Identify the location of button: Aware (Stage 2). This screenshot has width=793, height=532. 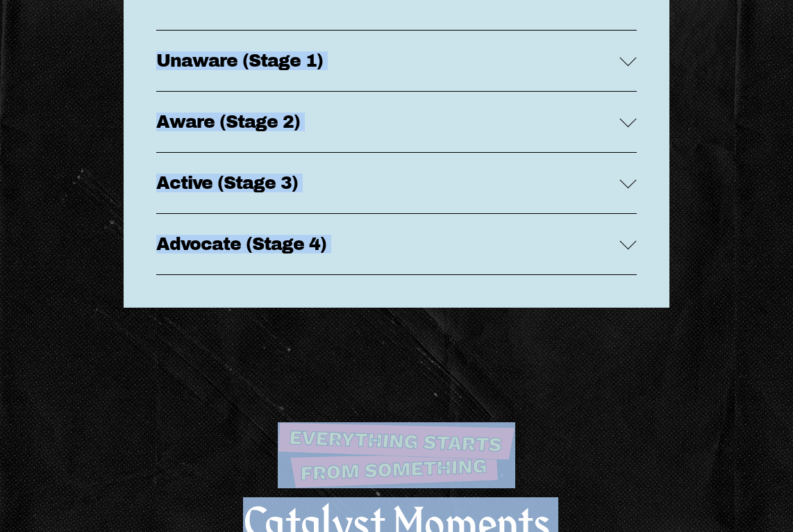
(396, 122).